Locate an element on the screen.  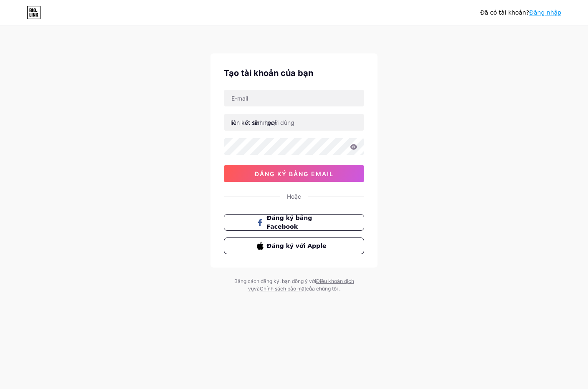
button: Đăng ký bằng Facebook is located at coordinates (294, 223).